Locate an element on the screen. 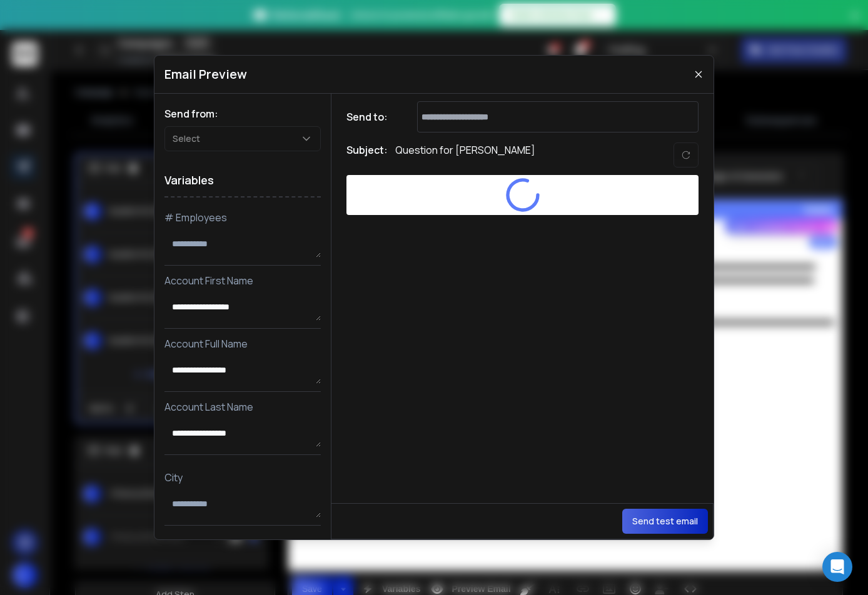 This screenshot has height=595, width=868. h1: Variables is located at coordinates (243, 181).